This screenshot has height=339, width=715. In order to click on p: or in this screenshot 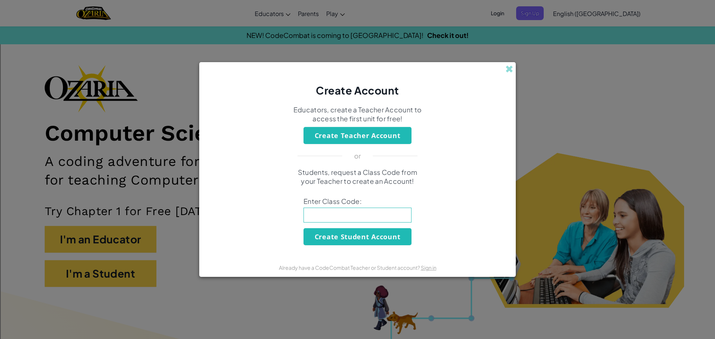, I will do `click(357, 156)`.